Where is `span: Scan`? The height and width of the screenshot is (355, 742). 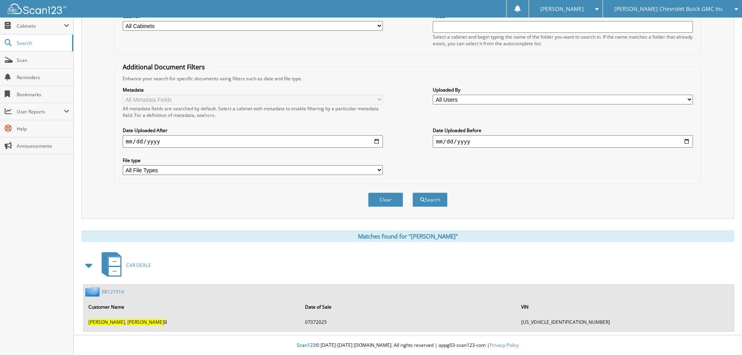
span: Scan is located at coordinates (43, 60).